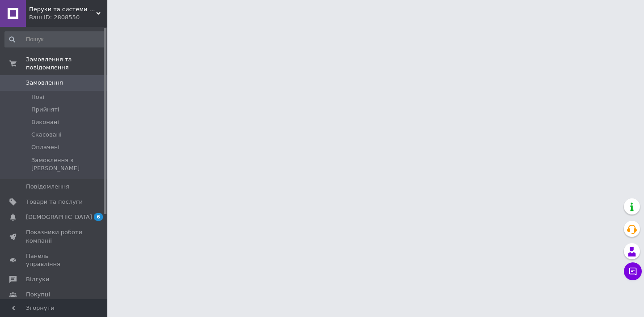  What do you see at coordinates (98, 217) in the screenshot?
I see `span: 6` at bounding box center [98, 217].